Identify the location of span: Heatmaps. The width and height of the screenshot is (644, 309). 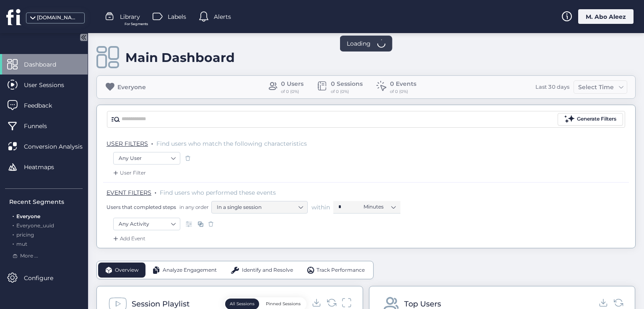
(45, 167).